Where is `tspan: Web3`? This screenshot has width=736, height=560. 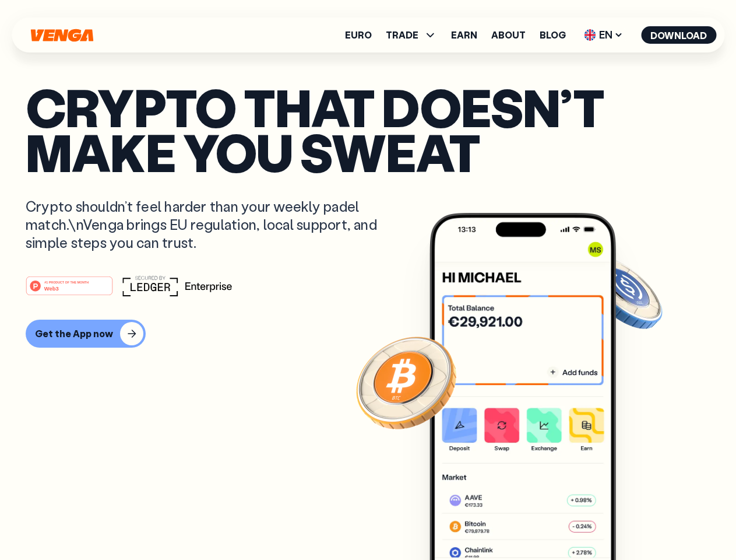
tspan: Web3 is located at coordinates (51, 287).